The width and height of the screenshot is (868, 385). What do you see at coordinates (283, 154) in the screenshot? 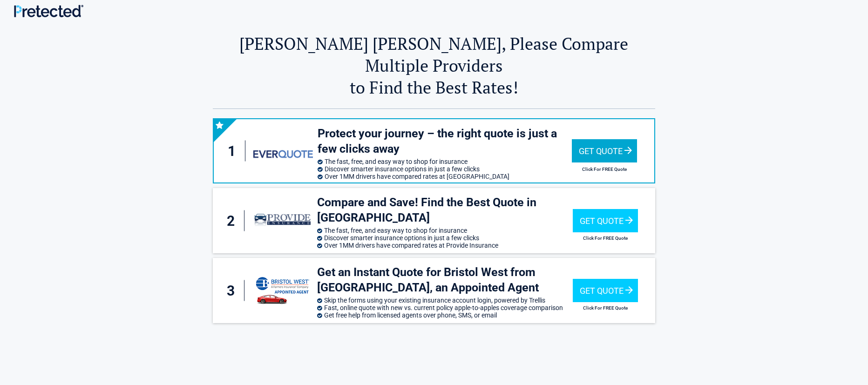
I see `img: everquote's logo` at bounding box center [283, 154].